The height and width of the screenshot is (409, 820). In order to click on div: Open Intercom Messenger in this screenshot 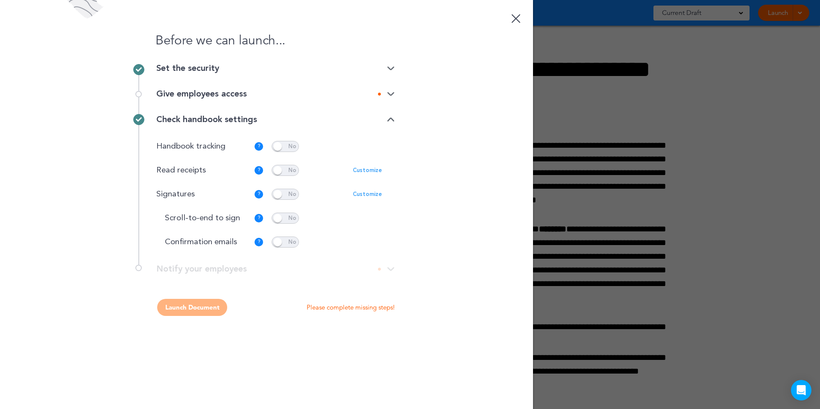, I will do `click(802, 391)`.